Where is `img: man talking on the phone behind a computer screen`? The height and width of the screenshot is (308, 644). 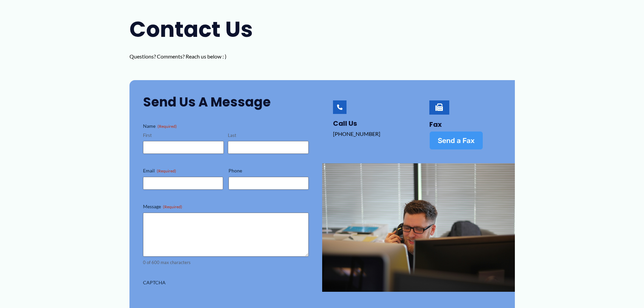
img: man talking on the phone behind a computer screen is located at coordinates (419, 228).